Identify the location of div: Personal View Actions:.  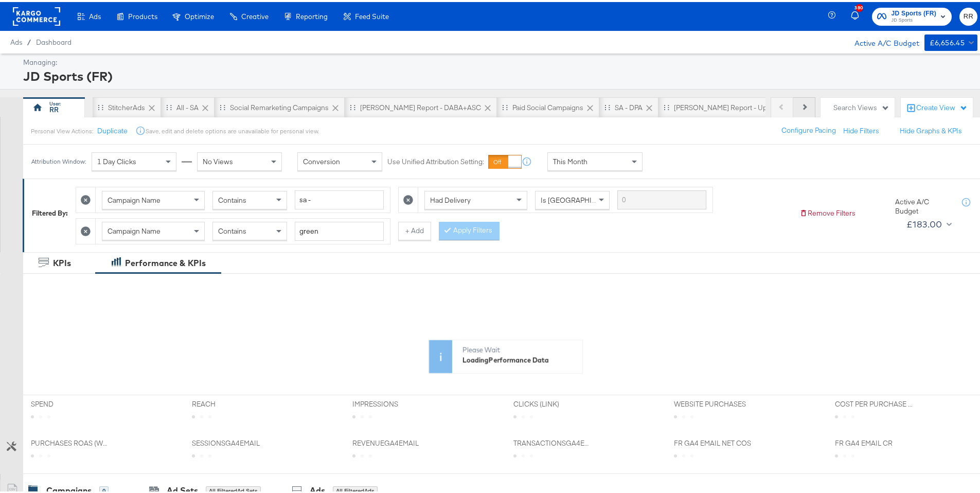
(62, 129).